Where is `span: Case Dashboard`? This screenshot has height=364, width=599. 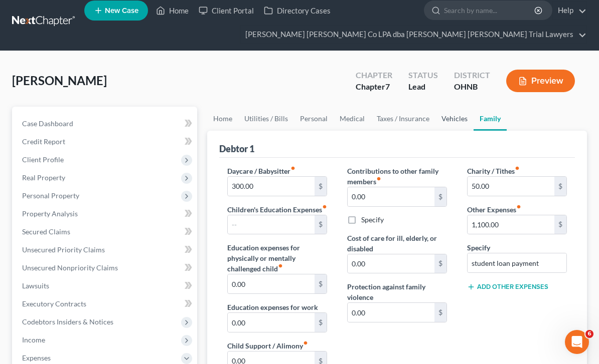
span: Case Dashboard is located at coordinates (48, 123).